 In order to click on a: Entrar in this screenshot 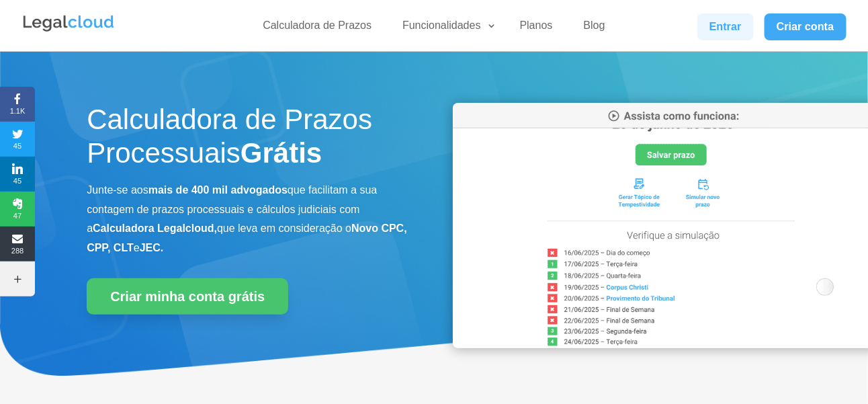, I will do `click(725, 27)`.